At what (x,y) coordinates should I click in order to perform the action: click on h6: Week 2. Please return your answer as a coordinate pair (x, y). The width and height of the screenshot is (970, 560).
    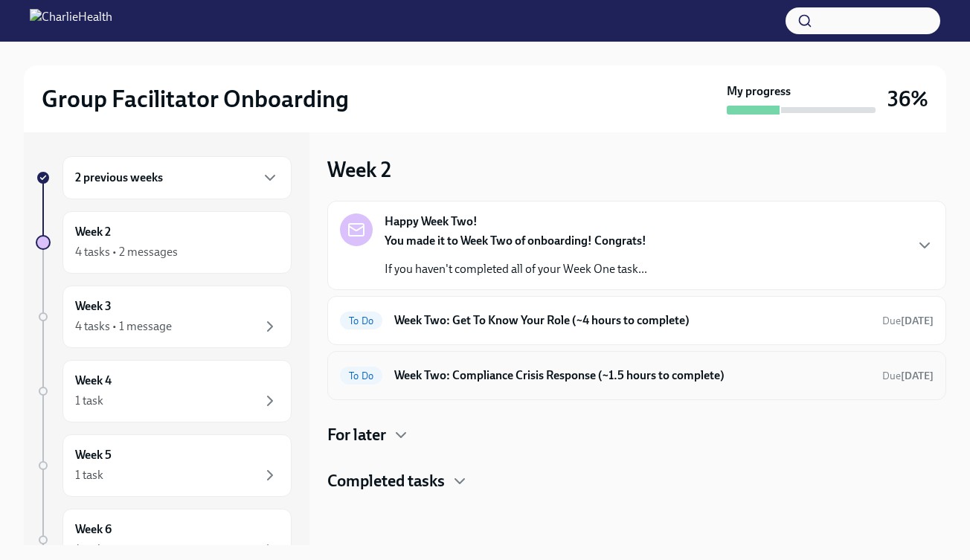
    Looking at the image, I should click on (93, 232).